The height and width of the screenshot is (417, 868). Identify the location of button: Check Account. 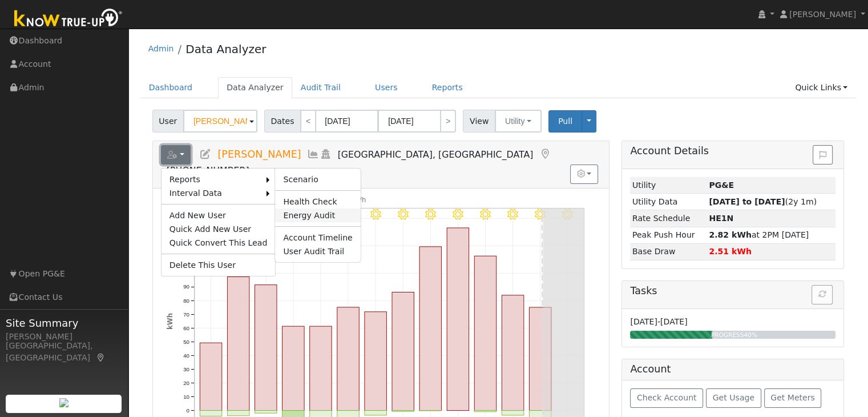
(666, 398).